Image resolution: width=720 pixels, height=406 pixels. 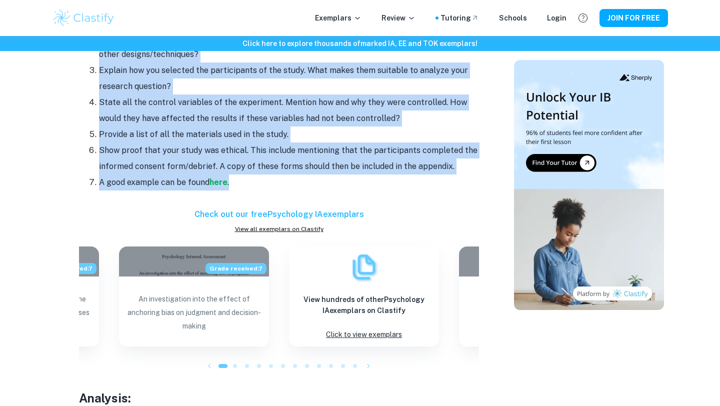 What do you see at coordinates (459, 18) in the screenshot?
I see `div: Tutoring` at bounding box center [459, 18].